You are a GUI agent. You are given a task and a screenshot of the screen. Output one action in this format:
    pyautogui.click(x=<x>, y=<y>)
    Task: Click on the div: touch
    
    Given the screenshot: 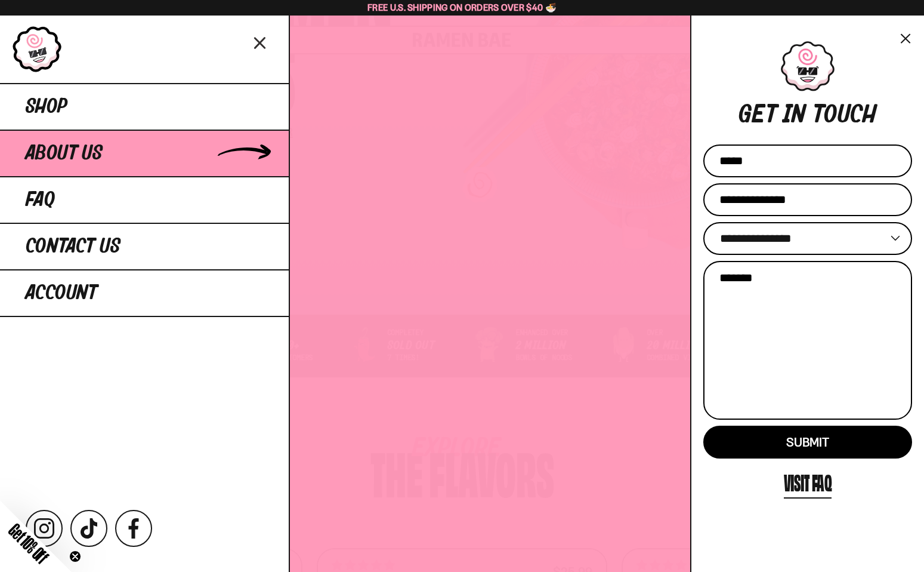 What is the action you would take?
    pyautogui.click(x=845, y=116)
    